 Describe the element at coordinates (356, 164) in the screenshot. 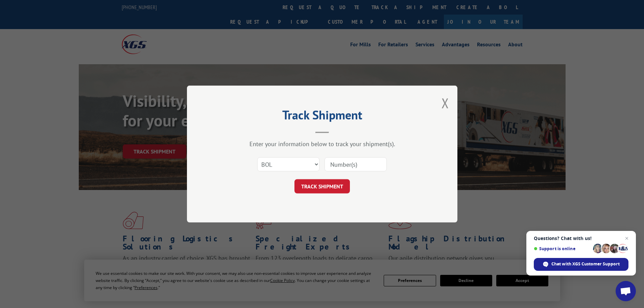

I see `input: Number(s)` at that location.